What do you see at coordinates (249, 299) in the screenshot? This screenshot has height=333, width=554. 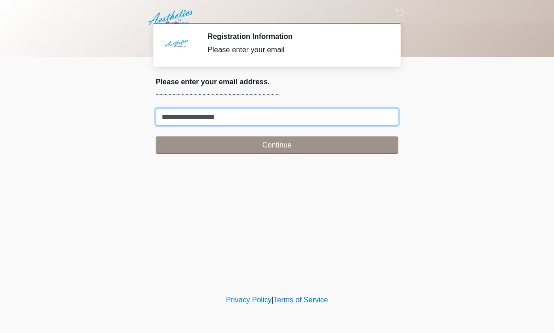 I see `a: Privacy Policy` at bounding box center [249, 299].